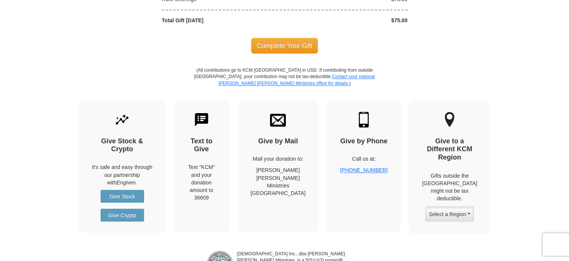 This screenshot has height=261, width=569. What do you see at coordinates (122, 120) in the screenshot?
I see `img: give-by-stock.svg` at bounding box center [122, 120].